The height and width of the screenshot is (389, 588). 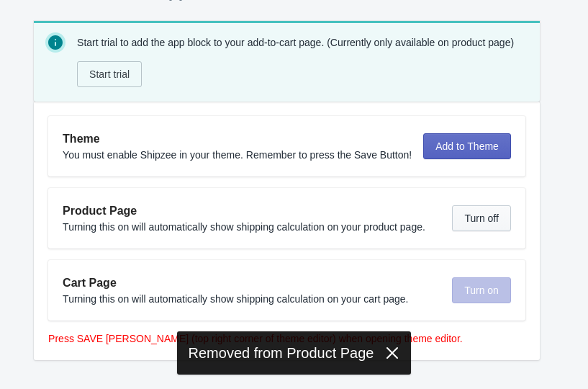 What do you see at coordinates (294, 353) in the screenshot?
I see `div: Removed from Product Page` at bounding box center [294, 353].